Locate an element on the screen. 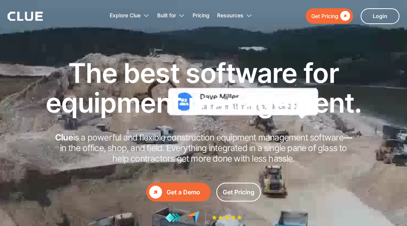 The width and height of the screenshot is (407, 226). a: Get Pricing is located at coordinates (330, 16).